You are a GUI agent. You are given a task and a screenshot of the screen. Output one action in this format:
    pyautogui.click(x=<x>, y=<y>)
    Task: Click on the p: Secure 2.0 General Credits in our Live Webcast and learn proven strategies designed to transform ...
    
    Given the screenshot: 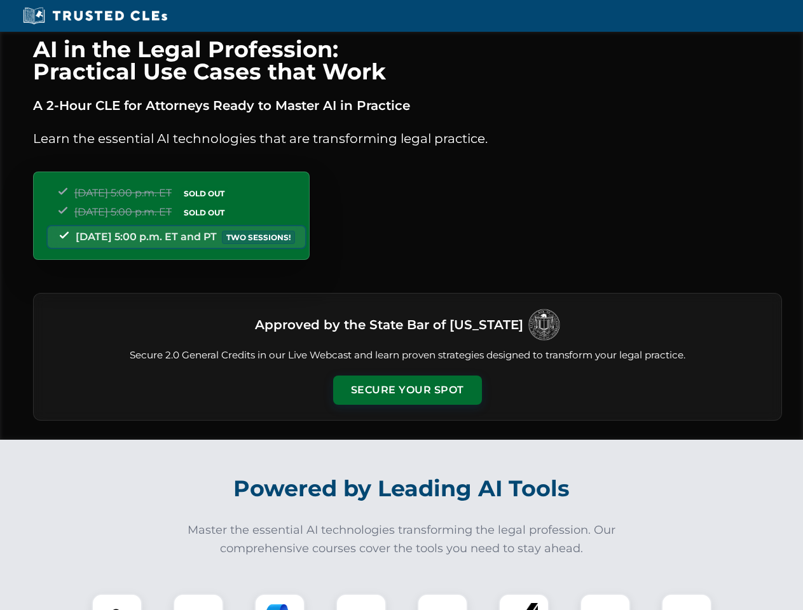 What is the action you would take?
    pyautogui.click(x=408, y=355)
    